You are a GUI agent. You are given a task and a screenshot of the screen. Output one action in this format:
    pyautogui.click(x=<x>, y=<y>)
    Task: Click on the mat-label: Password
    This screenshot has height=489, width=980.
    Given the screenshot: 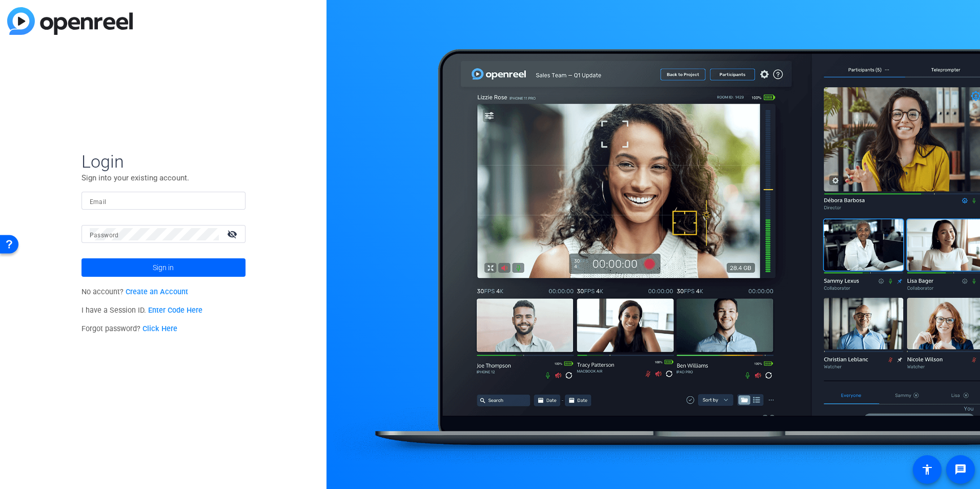 What is the action you would take?
    pyautogui.click(x=104, y=236)
    